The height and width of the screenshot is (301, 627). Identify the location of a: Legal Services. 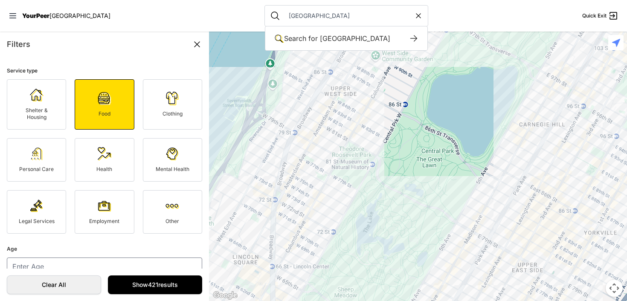
(36, 212).